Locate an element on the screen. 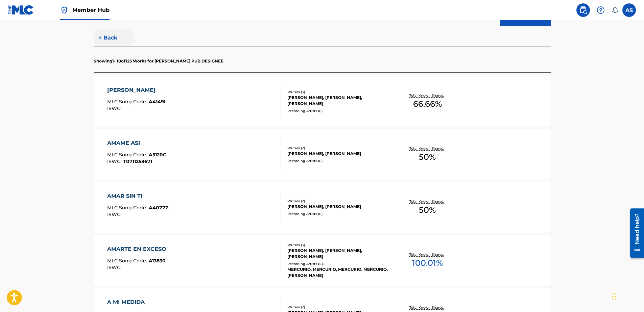  img: MLC Logo is located at coordinates (21, 10).